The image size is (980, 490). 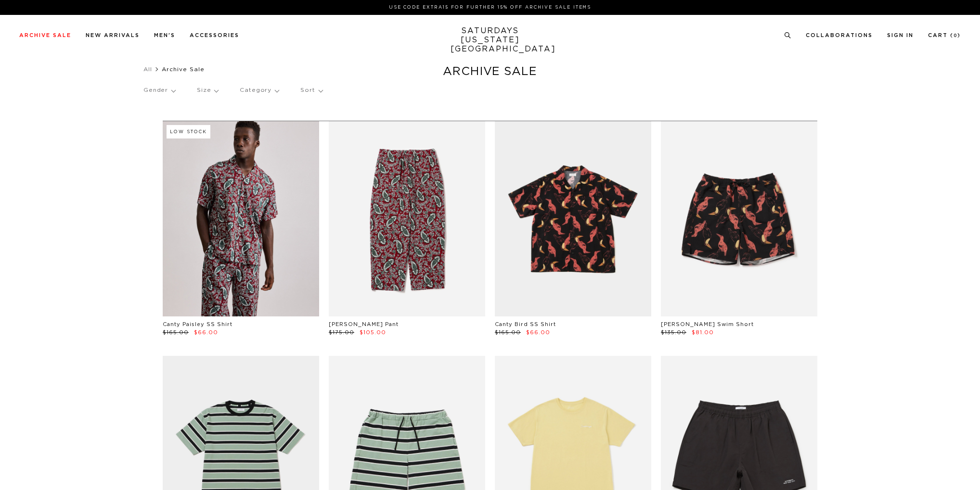 What do you see at coordinates (901, 35) in the screenshot?
I see `a: Sign In` at bounding box center [901, 35].